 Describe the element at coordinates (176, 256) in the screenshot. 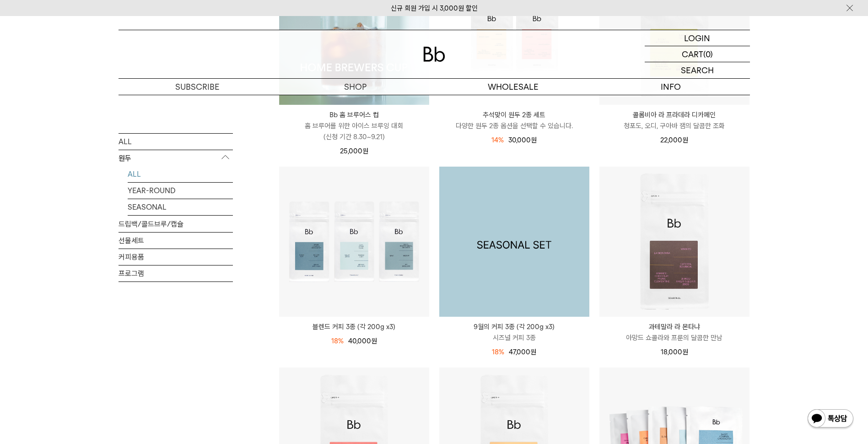

I see `a: 커피용품` at that location.